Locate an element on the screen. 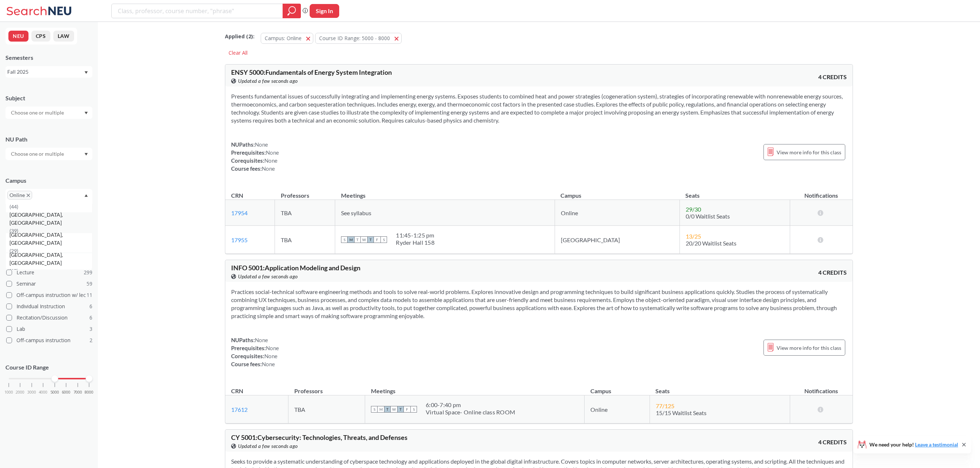 Image resolution: width=980 pixels, height=468 pixels. span: CY 5001 : Cybersecurity: Technologies, Threats, and Defenses is located at coordinates (319, 438).